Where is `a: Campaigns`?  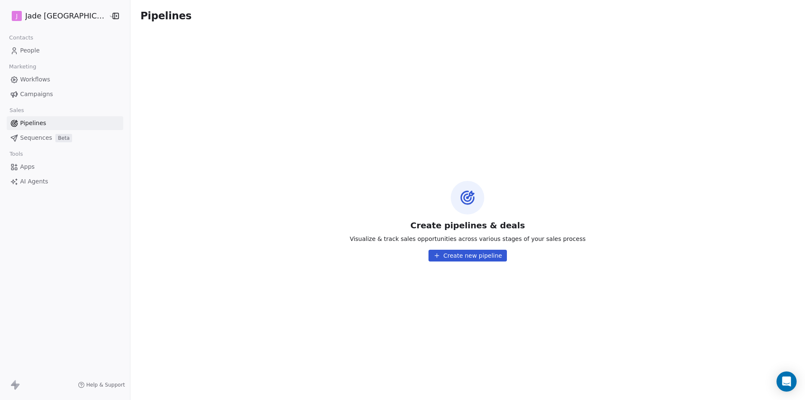
a: Campaigns is located at coordinates (65, 94).